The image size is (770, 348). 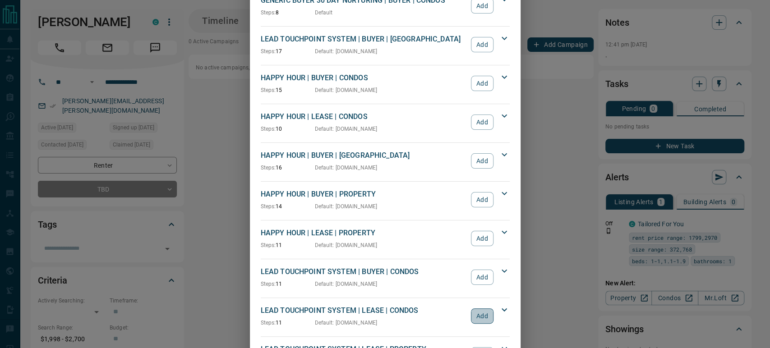 I want to click on p: Default, so click(x=324, y=13).